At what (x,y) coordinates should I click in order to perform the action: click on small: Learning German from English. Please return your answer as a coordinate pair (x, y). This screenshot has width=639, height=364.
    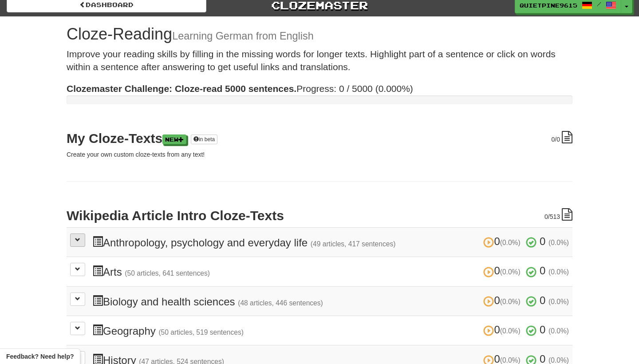
    Looking at the image, I should click on (242, 36).